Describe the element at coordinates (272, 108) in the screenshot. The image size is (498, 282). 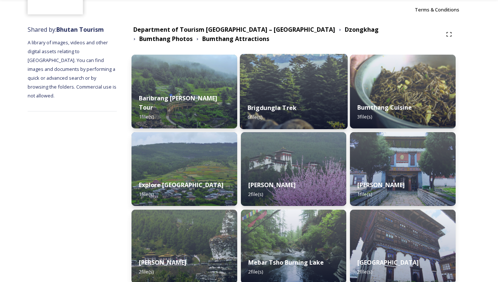
I see `strong: Brigdungla Trek` at that location.